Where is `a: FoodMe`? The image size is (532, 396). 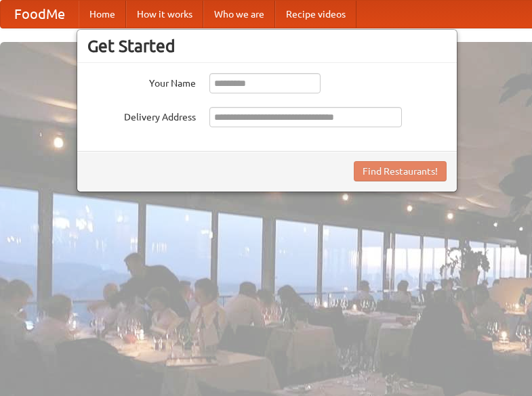
a: FoodMe is located at coordinates (39, 15).